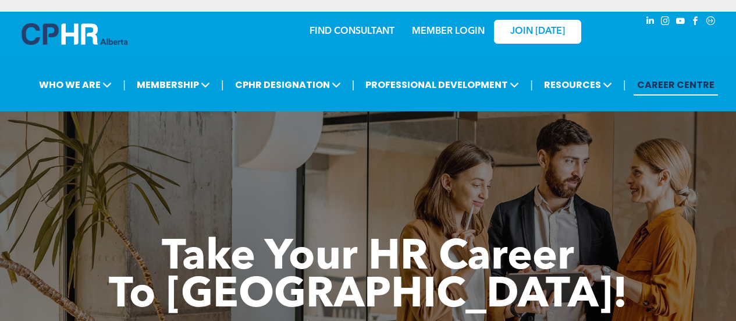 This screenshot has height=321, width=736. What do you see at coordinates (696, 22) in the screenshot?
I see `a: facebook` at bounding box center [696, 22].